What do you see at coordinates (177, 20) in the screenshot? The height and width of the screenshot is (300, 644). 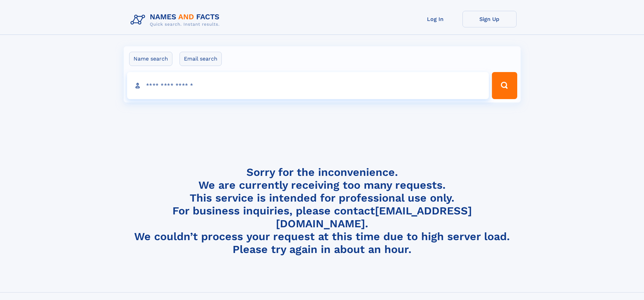 I see `img: Logo Names and Facts` at bounding box center [177, 20].